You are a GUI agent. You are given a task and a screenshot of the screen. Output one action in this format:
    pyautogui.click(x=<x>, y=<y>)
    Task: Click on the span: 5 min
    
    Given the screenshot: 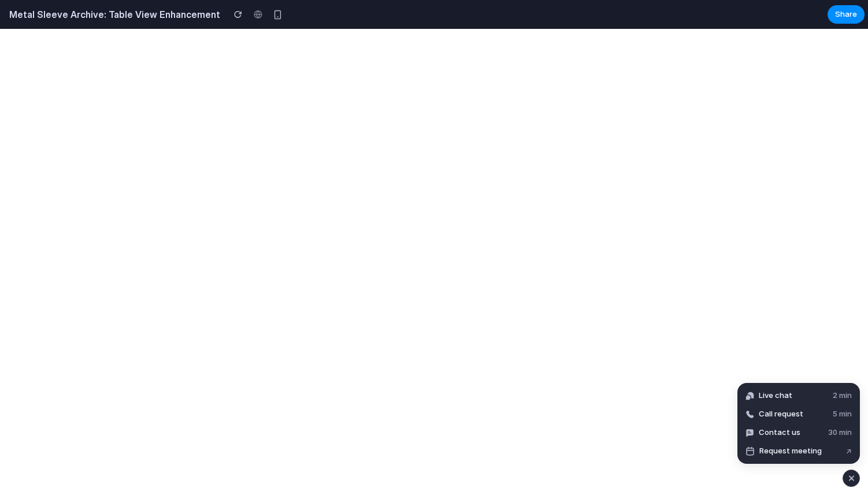 What is the action you would take?
    pyautogui.click(x=842, y=414)
    